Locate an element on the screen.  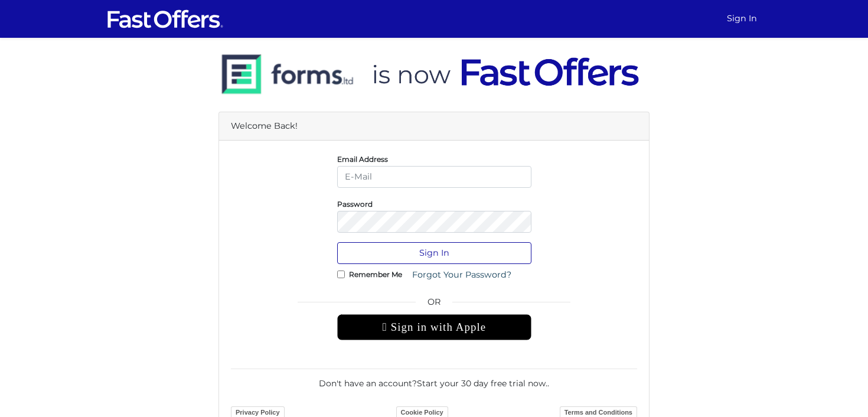
a: Sign In is located at coordinates (741, 18).